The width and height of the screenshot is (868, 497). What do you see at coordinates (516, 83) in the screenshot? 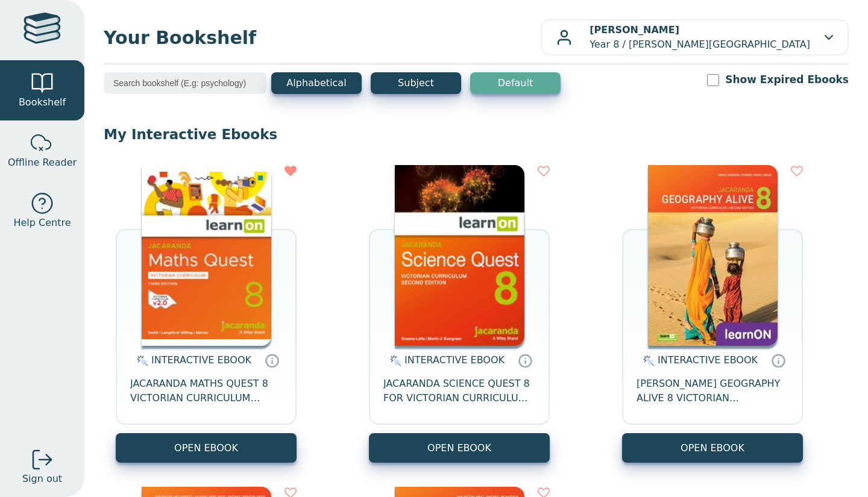
I see `button: Default` at bounding box center [516, 83].